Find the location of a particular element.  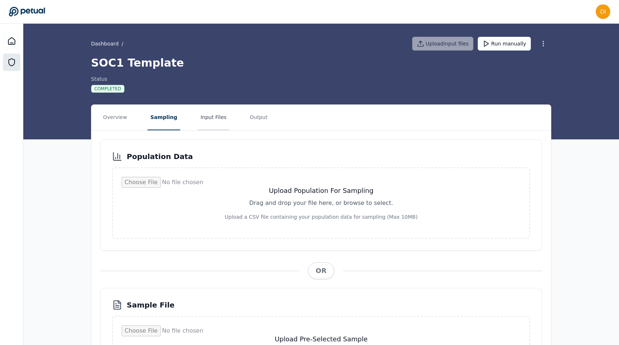

h3: Population Data is located at coordinates (160, 156).